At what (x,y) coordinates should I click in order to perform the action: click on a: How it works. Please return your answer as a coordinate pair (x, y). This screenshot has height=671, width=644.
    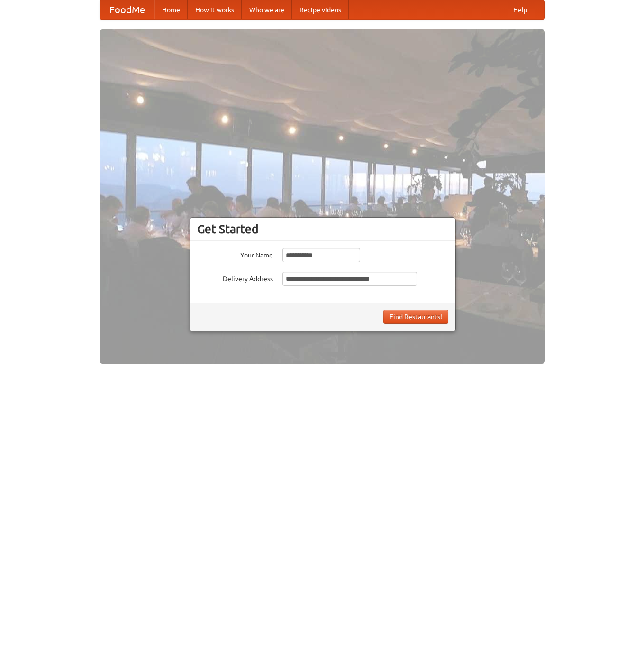
    Looking at the image, I should click on (215, 10).